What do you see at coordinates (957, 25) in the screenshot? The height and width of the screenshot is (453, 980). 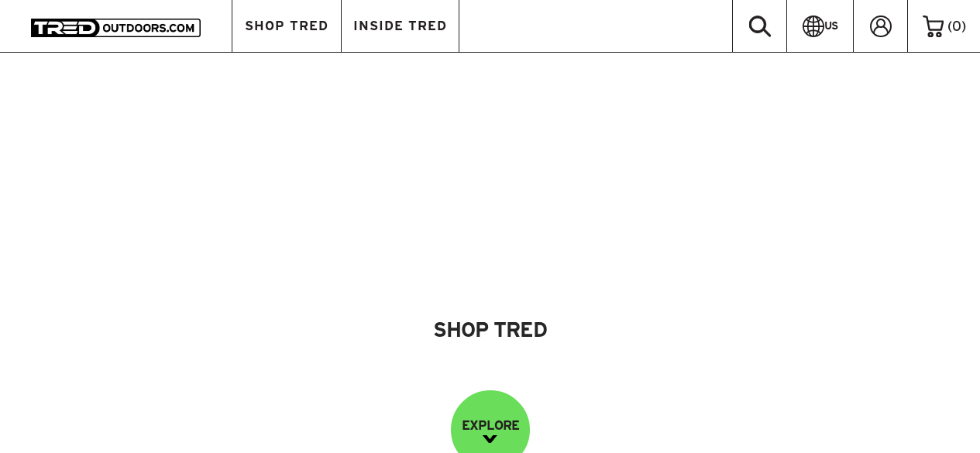 I see `span: 0` at bounding box center [957, 25].